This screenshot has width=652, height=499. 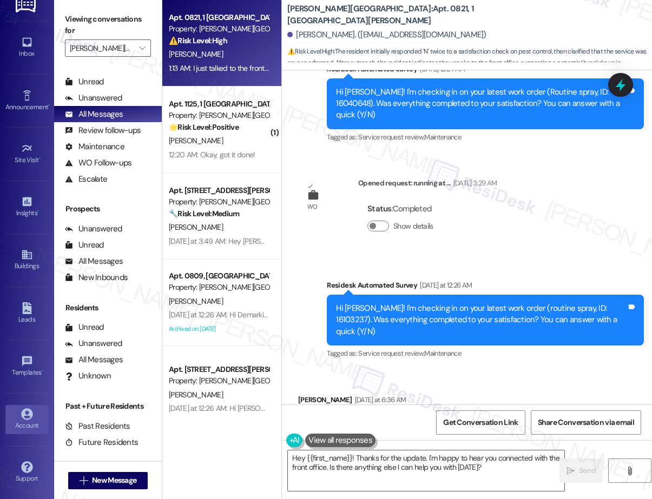 I want to click on div: Opened request: running at ..., so click(x=427, y=185).